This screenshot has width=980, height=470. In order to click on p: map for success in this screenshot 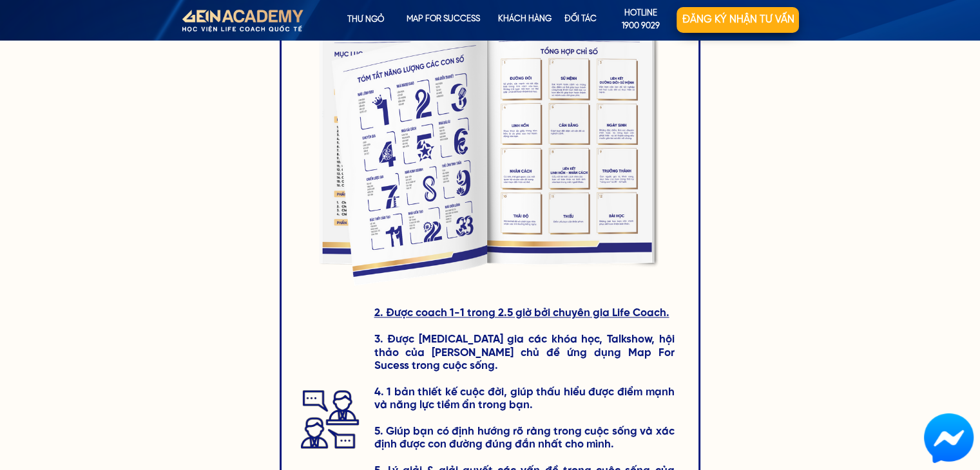, I will do `click(443, 20)`.